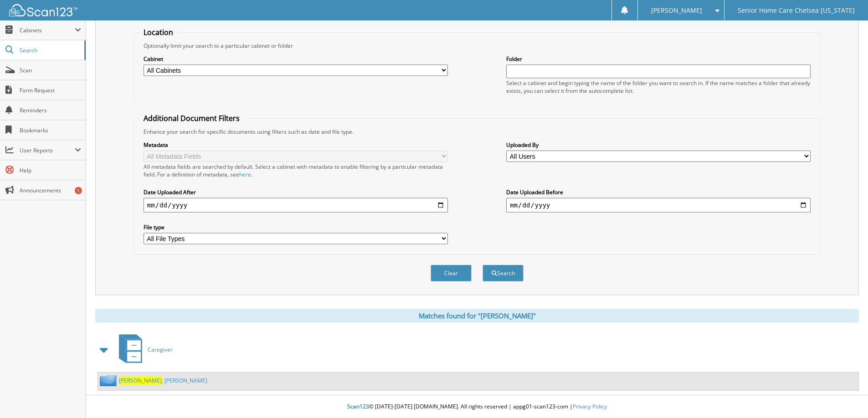 This screenshot has width=868, height=418. What do you see at coordinates (358, 407) in the screenshot?
I see `span: Scan123` at bounding box center [358, 407].